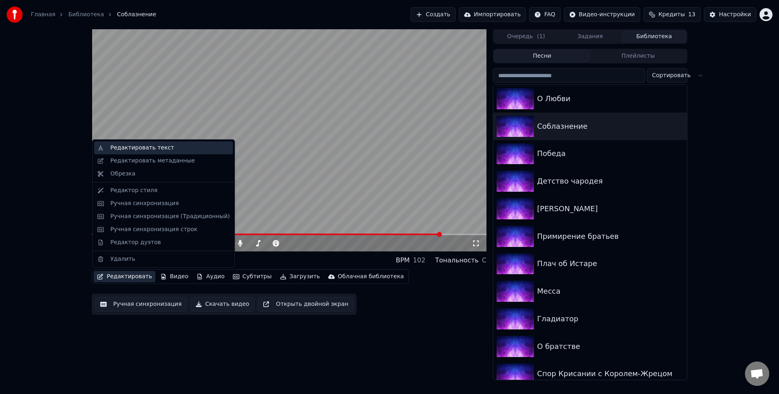 This screenshot has width=779, height=394. I want to click on img: youka, so click(15, 15).